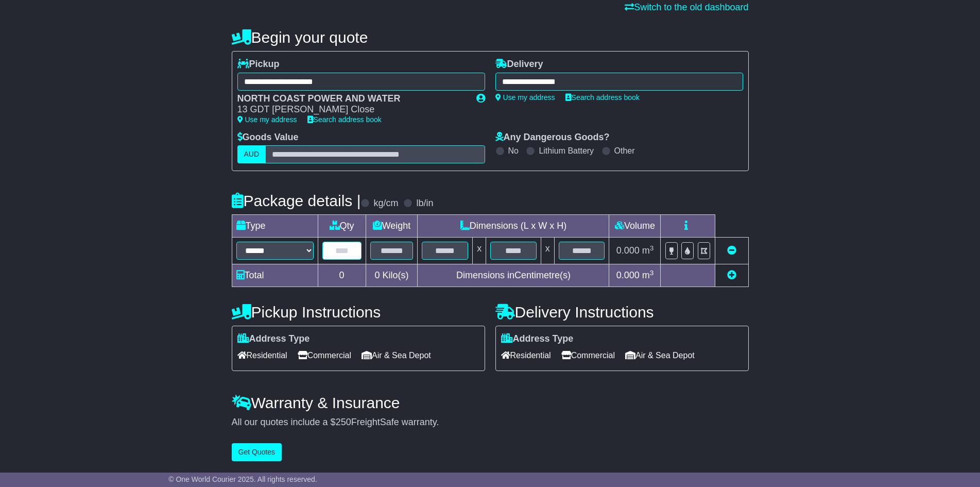 This screenshot has height=487, width=980. Describe the element at coordinates (622, 312) in the screenshot. I see `h4: Delivery Instructions` at that location.